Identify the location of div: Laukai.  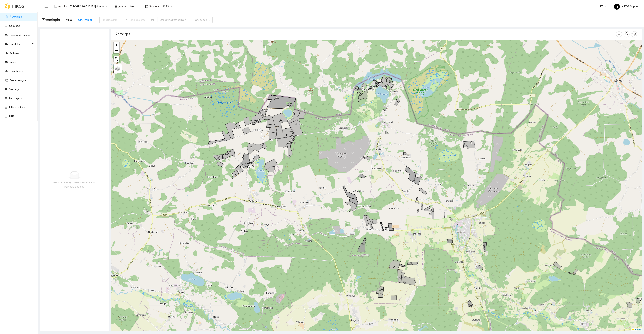
(68, 20).